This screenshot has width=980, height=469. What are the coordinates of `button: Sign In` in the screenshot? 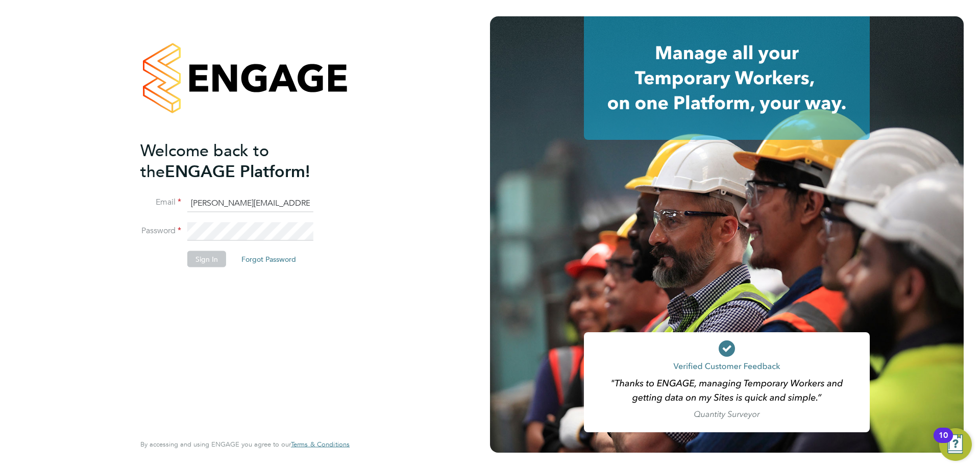 It's located at (206, 259).